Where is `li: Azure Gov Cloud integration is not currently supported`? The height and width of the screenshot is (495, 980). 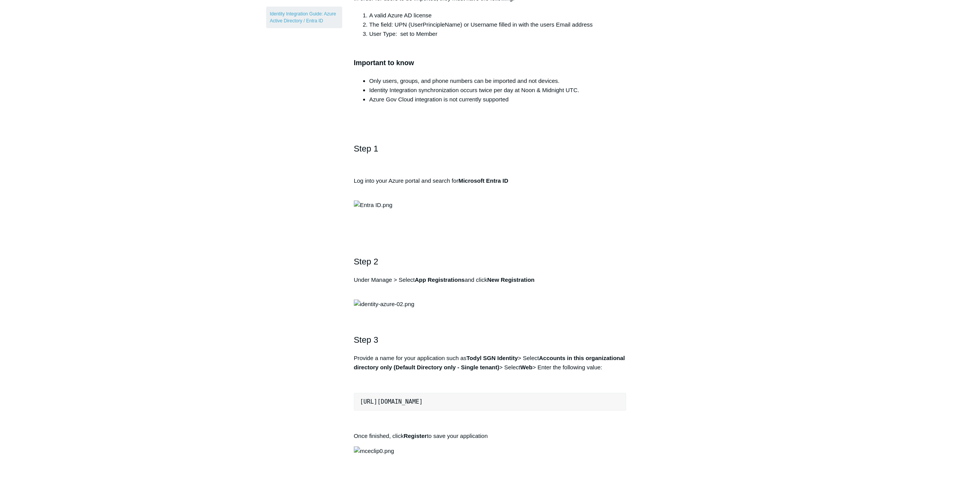 li: Azure Gov Cloud integration is not currently supported is located at coordinates (498, 99).